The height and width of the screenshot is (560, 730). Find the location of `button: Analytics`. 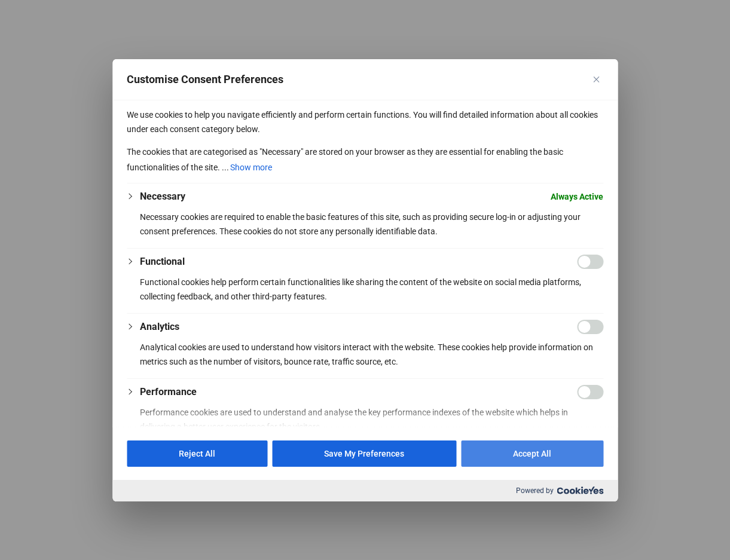

button: Analytics is located at coordinates (159, 326).